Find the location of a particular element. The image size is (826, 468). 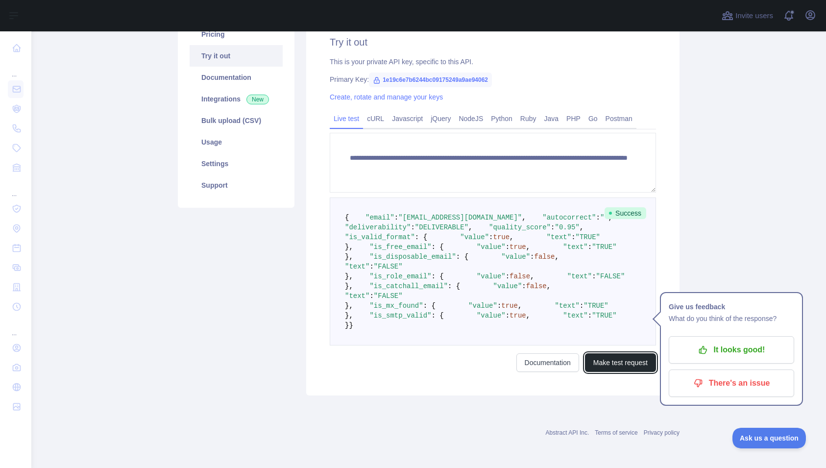

a: Documentation is located at coordinates (236, 77).